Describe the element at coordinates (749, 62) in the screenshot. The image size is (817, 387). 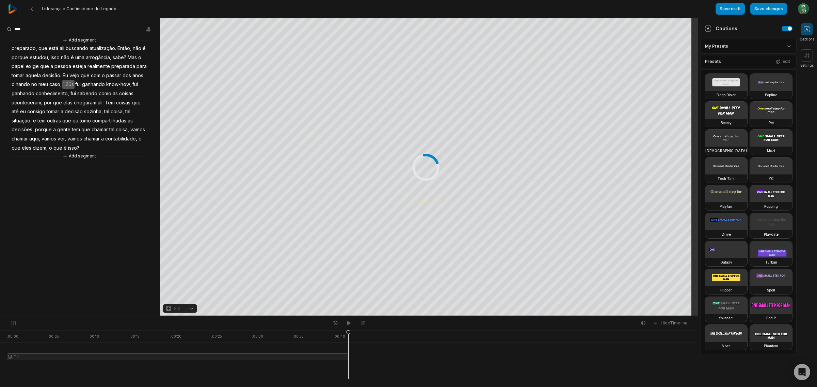
I see `div: Presets` at that location.